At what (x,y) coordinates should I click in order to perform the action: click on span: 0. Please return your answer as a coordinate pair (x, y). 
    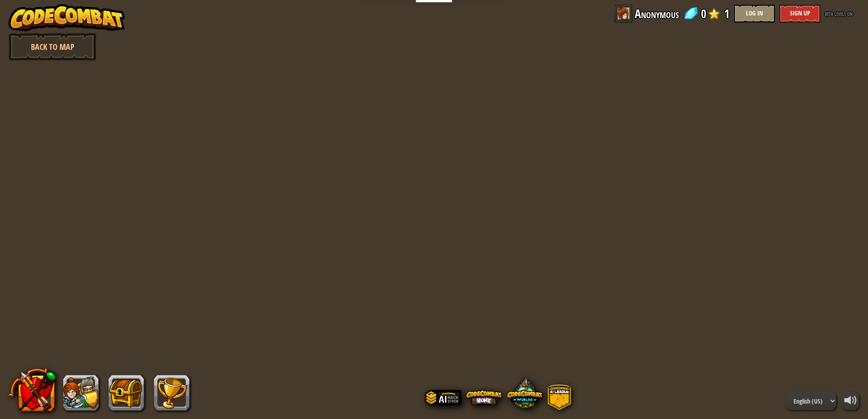
    Looking at the image, I should click on (704, 14).